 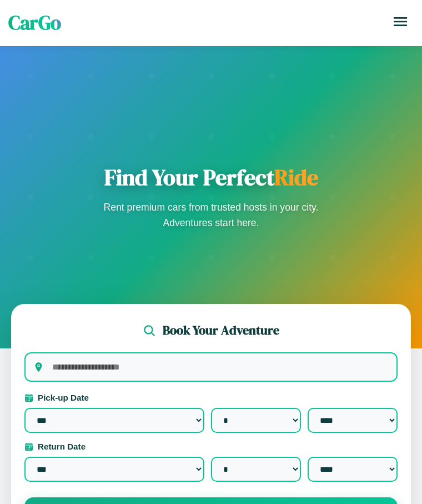 I want to click on span: Ride, so click(x=296, y=177).